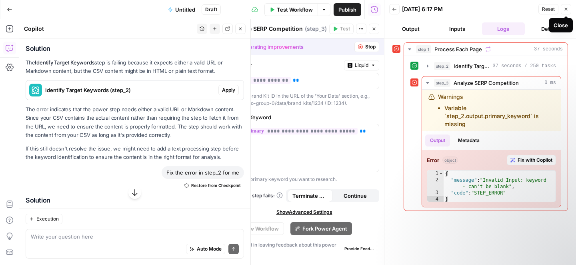 The width and height of the screenshot is (576, 265). Describe the element at coordinates (295, 10) in the screenshot. I see `span: Test Workflow` at that location.